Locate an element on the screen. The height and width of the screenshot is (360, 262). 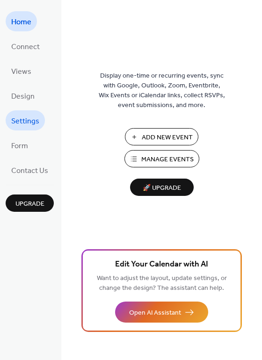
span: Want to adjust the layout, update settings, or change the design? The assistant can help. is located at coordinates (162, 283).